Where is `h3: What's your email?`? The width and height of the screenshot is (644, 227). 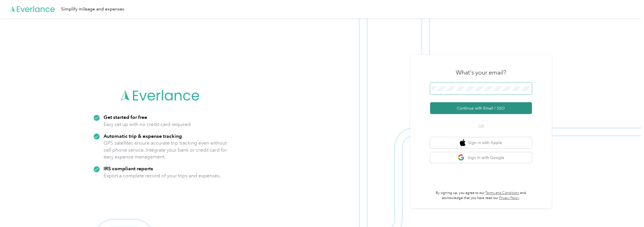
h3: What's your email? is located at coordinates (481, 73).